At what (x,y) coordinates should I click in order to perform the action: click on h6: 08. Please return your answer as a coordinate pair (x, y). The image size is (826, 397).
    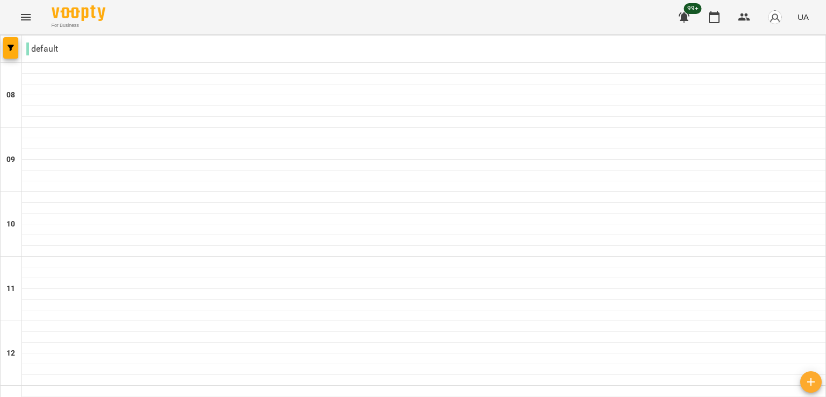
    Looking at the image, I should click on (11, 95).